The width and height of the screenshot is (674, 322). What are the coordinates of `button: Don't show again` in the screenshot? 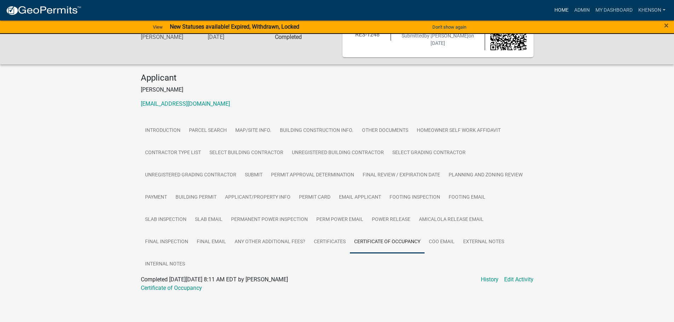 It's located at (449, 27).